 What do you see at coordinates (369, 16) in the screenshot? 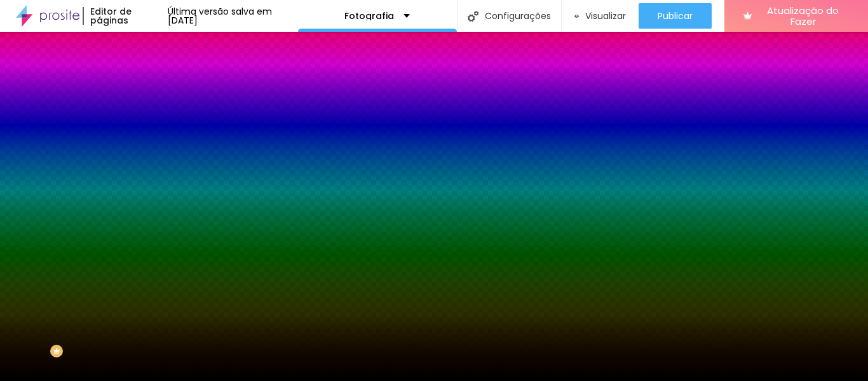
I see `font: Fotografia` at bounding box center [369, 16].